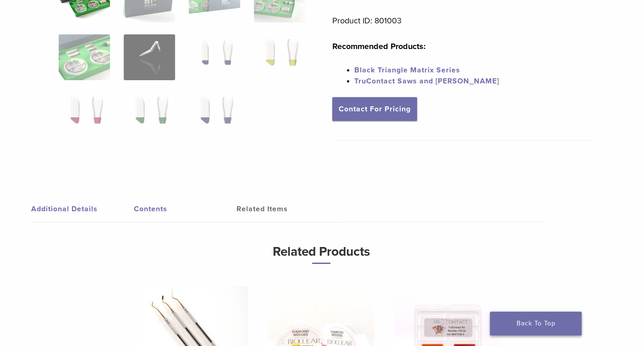  What do you see at coordinates (185, 209) in the screenshot?
I see `a: Contents` at bounding box center [185, 209].